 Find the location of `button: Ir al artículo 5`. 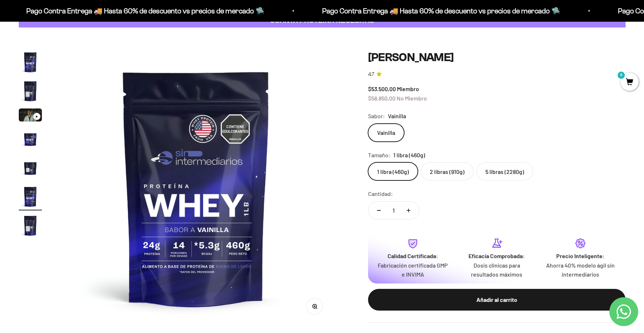

button: Ir al artículo 5 is located at coordinates (30, 169).